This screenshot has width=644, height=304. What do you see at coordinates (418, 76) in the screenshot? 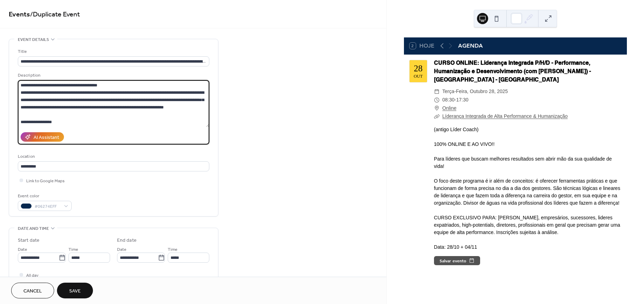
I see `div: out` at bounding box center [418, 76].